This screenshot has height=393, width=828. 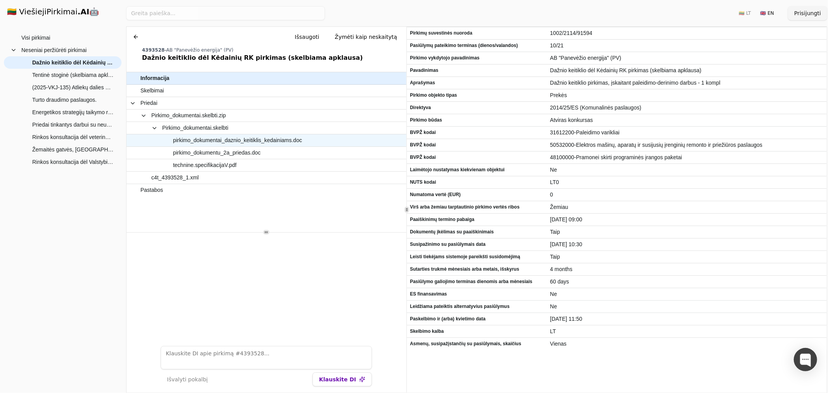 I want to click on button: Žymėti kaip neskaitytą, so click(x=366, y=37).